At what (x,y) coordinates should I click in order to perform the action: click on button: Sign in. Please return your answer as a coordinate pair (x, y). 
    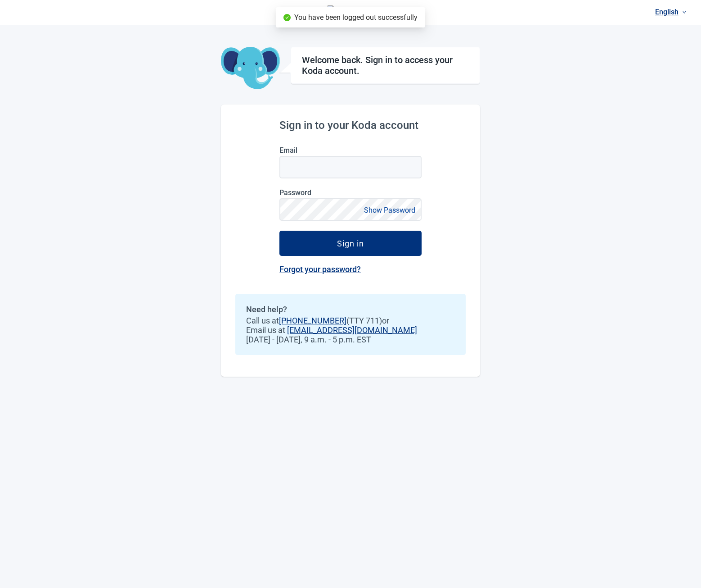
    Looking at the image, I should click on (351, 243).